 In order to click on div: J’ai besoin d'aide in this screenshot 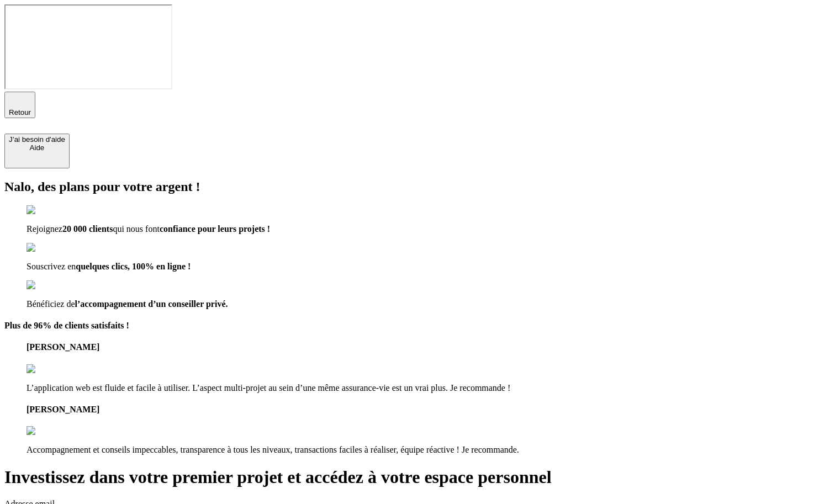, I will do `click(37, 139)`.